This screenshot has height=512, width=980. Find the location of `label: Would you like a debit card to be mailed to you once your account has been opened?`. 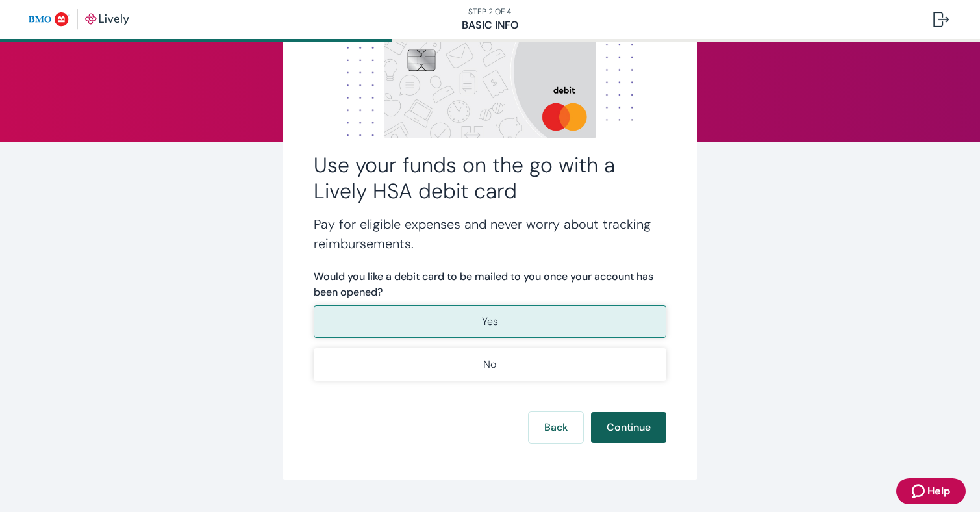

label: Would you like a debit card to be mailed to you once your account has been opened? is located at coordinates (491, 284).